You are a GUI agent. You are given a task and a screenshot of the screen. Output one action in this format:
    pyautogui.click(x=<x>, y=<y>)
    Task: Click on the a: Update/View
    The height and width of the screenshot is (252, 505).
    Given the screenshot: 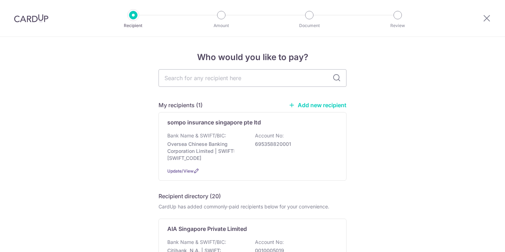 What is the action you would take?
    pyautogui.click(x=180, y=171)
    